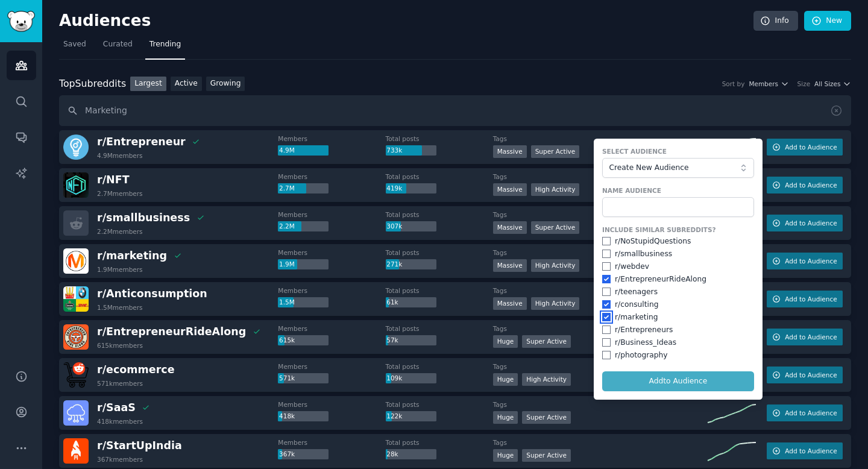  Describe the element at coordinates (455, 110) in the screenshot. I see `input: Search name, description, topic` at that location.